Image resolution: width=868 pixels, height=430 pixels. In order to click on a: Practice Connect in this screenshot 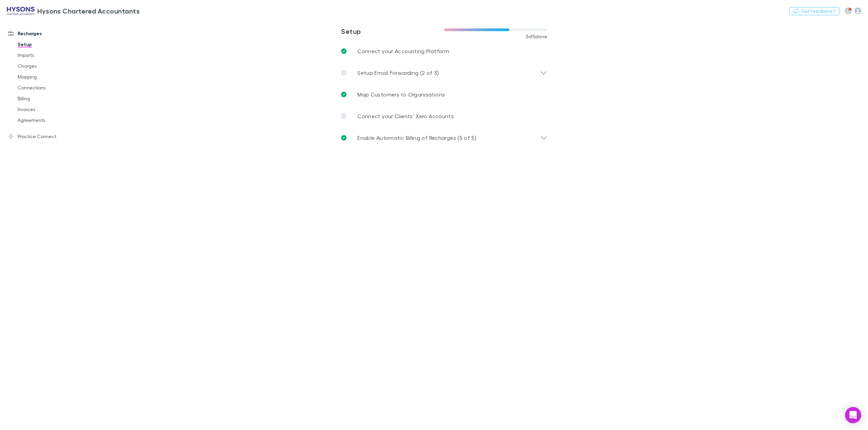, I will do `click(49, 136)`.